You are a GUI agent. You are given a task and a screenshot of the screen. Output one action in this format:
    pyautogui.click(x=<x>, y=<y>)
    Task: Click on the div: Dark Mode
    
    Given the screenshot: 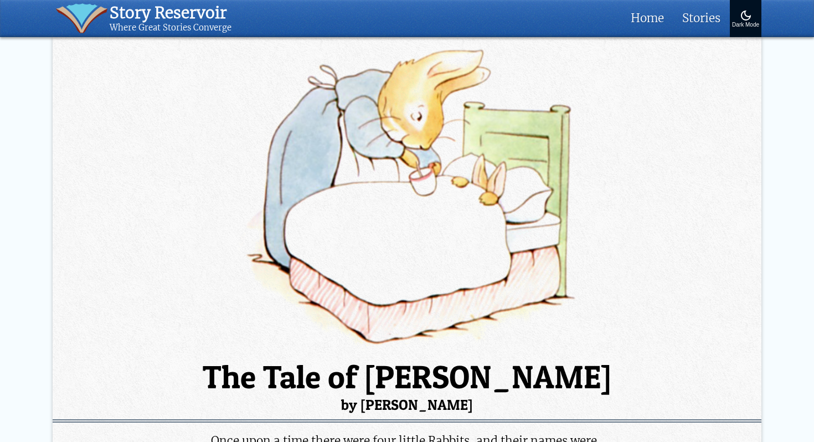 What is the action you would take?
    pyautogui.click(x=745, y=25)
    